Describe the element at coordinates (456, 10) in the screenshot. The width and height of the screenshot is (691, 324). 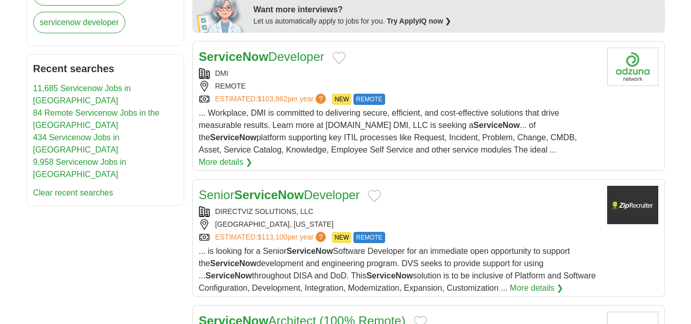
I see `div: Want more interviews?` at that location.